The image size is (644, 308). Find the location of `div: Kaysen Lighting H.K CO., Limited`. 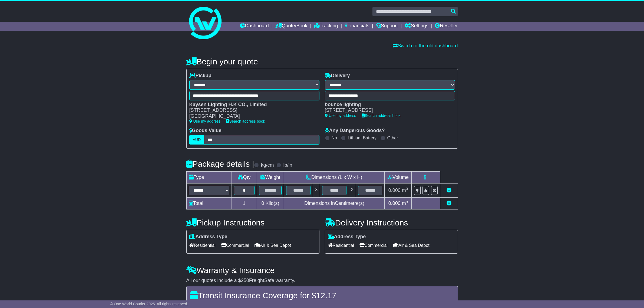

div: Kaysen Lighting H.K CO., Limited is located at coordinates (251, 105).